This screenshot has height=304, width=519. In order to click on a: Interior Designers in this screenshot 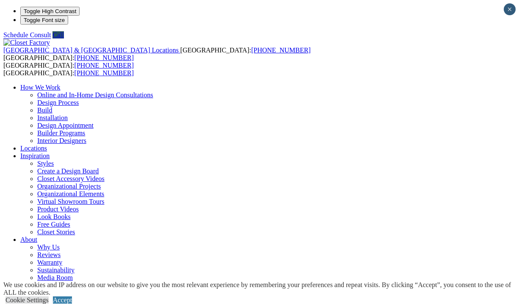, I will do `click(62, 140)`.